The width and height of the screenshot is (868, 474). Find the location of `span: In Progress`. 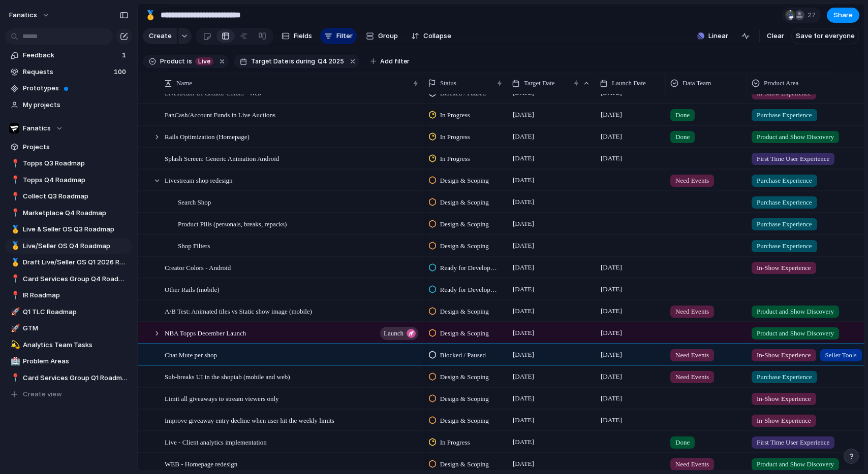

span: In Progress is located at coordinates (455, 115).